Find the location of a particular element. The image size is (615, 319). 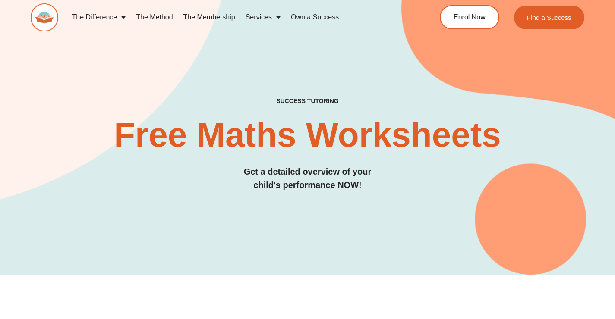

nav: Menu is located at coordinates (237, 17).